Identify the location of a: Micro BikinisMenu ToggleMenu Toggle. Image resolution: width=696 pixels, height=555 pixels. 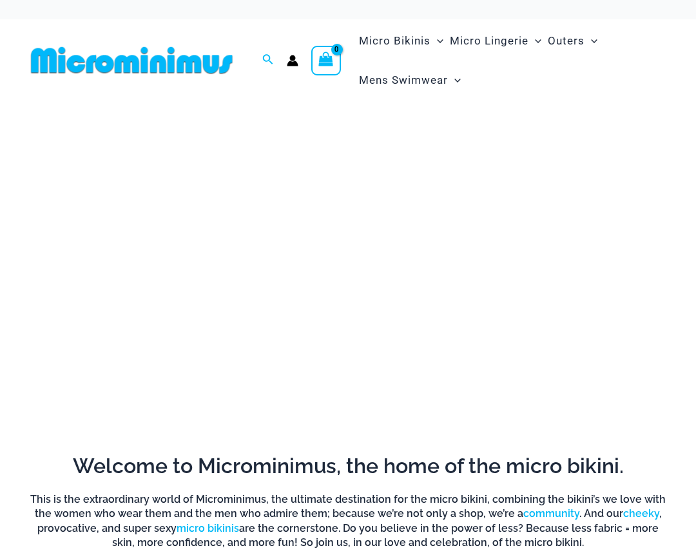
(401, 41).